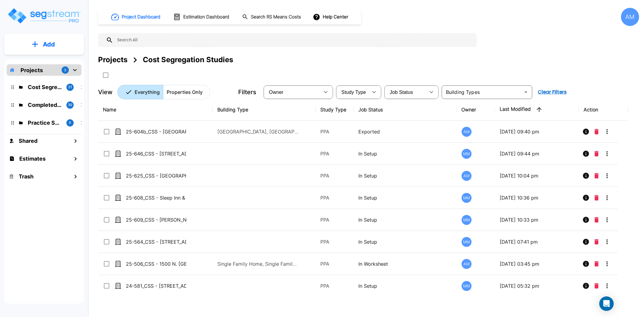 The image size is (644, 317). Describe the element at coordinates (164, 92) in the screenshot. I see `div: Platform` at that location.